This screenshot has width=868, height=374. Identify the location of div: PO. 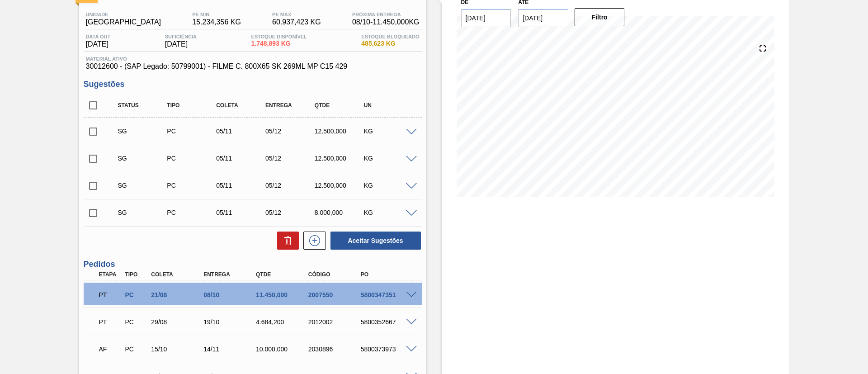
(388, 275).